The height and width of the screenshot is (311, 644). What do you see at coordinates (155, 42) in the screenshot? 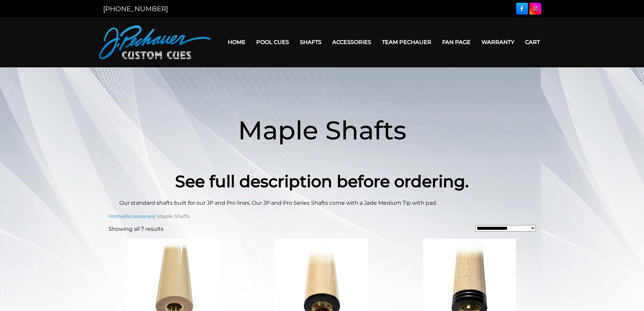
I see `img: Pechauer Custom Cues` at bounding box center [155, 42].